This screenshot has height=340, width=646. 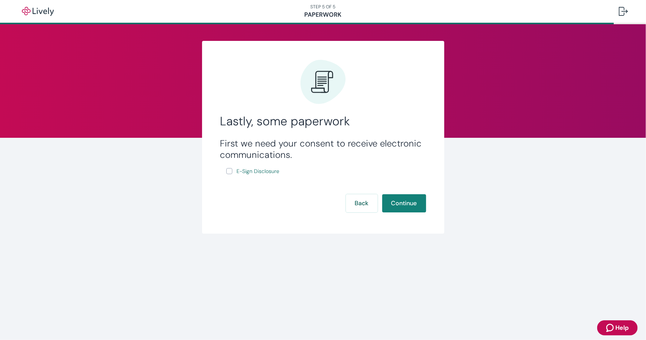 What do you see at coordinates (362, 203) in the screenshot?
I see `button: Back` at bounding box center [362, 203].